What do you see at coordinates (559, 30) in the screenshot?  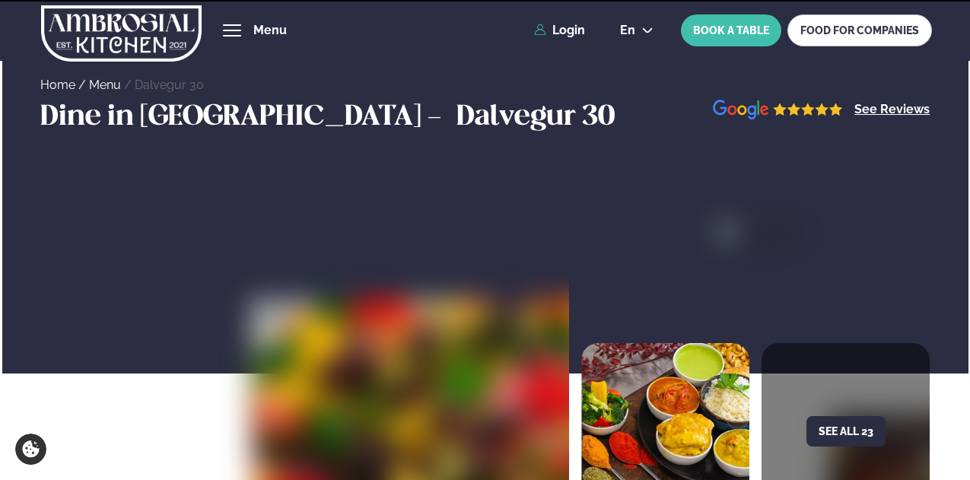 I see `a: Login` at bounding box center [559, 30].